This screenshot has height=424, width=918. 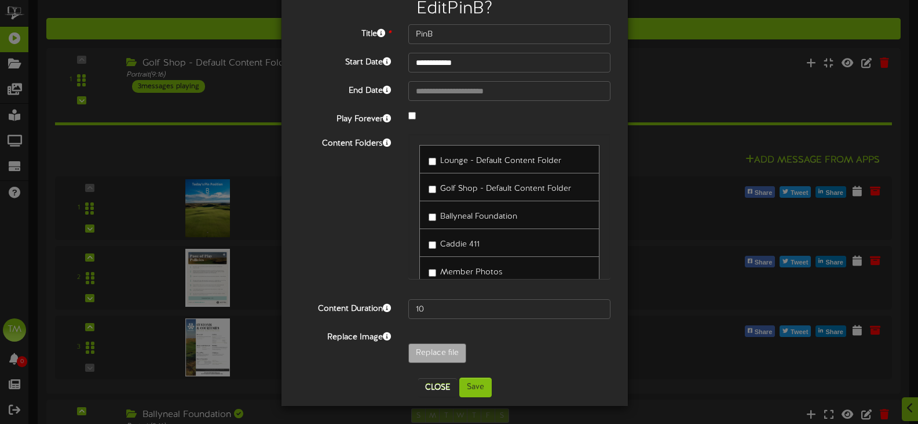 I want to click on span: Member Photos, so click(x=472, y=272).